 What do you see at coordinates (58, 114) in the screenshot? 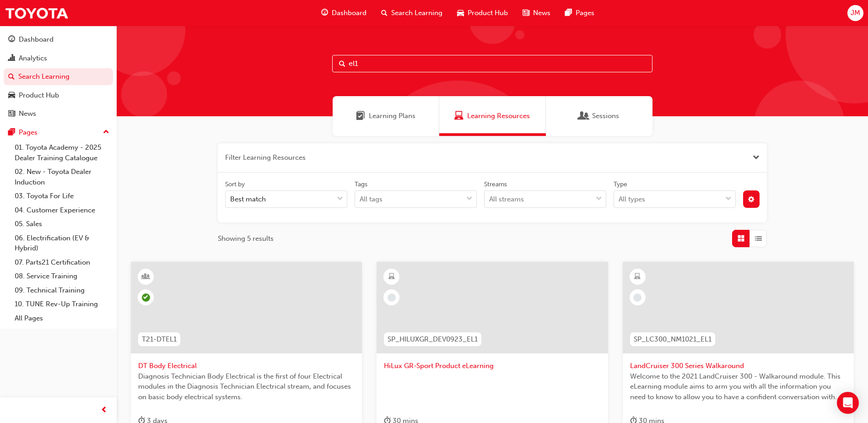
I see `a: News` at bounding box center [58, 114].